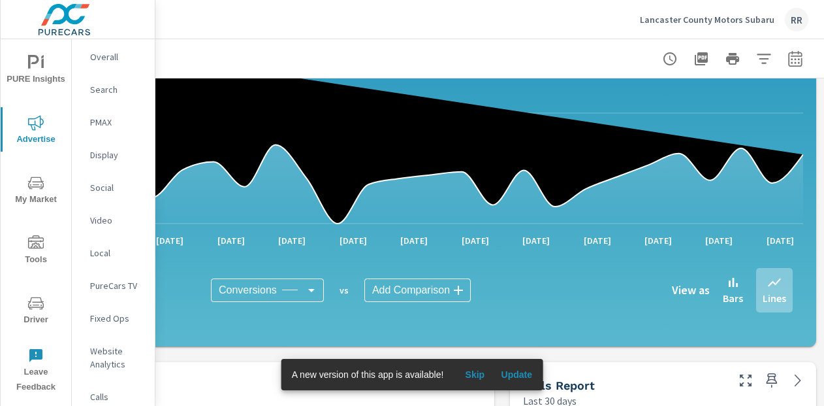  I want to click on p: Lines, so click(775, 298).